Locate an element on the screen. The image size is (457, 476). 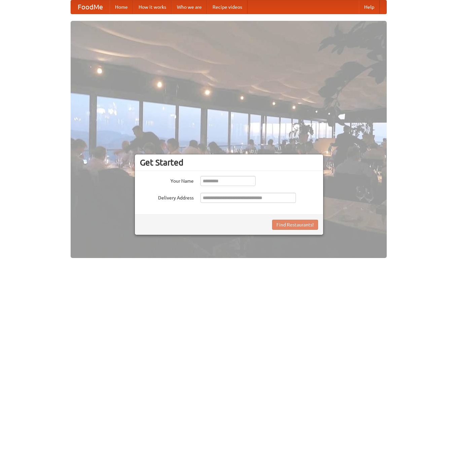
a: Who we are is located at coordinates (189, 7).